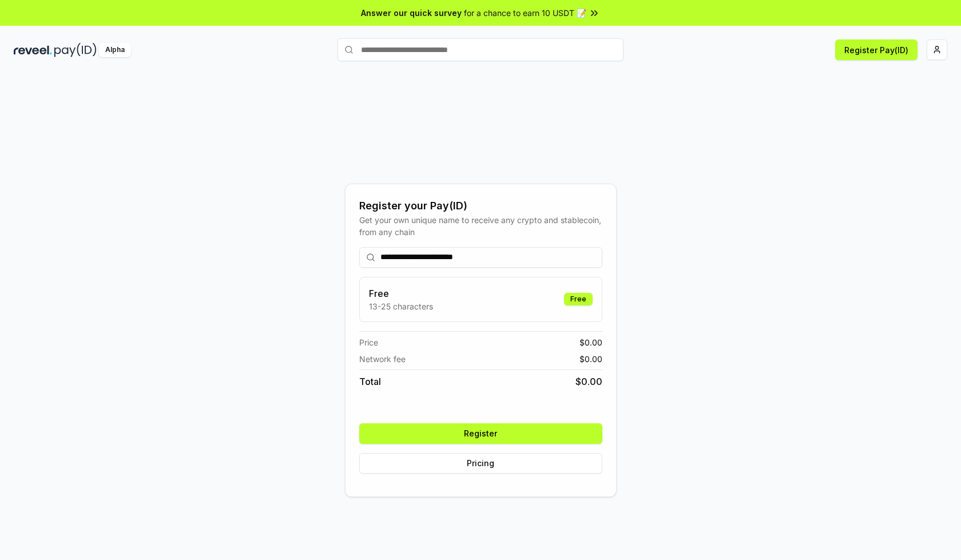 The width and height of the screenshot is (961, 560). I want to click on button: Pricing, so click(480, 463).